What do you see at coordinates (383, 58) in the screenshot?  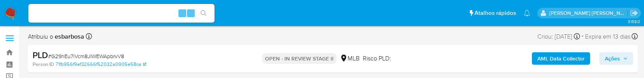 I see `span: Risco PLD:` at bounding box center [383, 58].